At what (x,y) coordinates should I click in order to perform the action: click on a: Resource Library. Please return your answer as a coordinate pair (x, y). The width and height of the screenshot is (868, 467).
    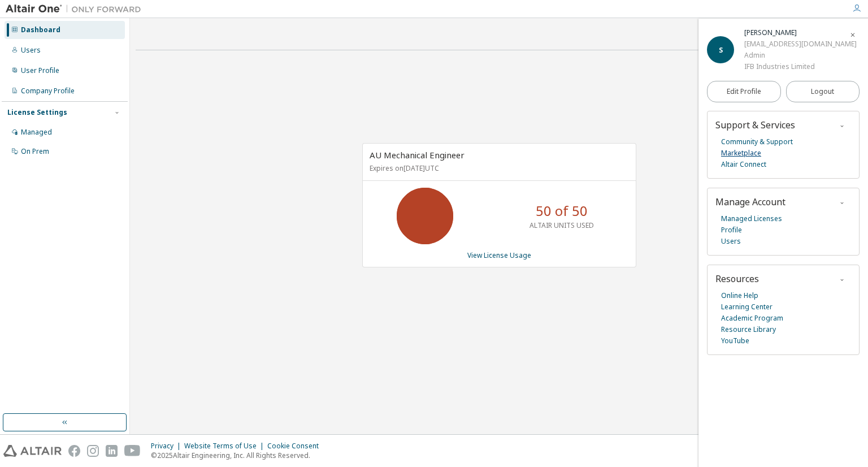
    Looking at the image, I should click on (748, 330).